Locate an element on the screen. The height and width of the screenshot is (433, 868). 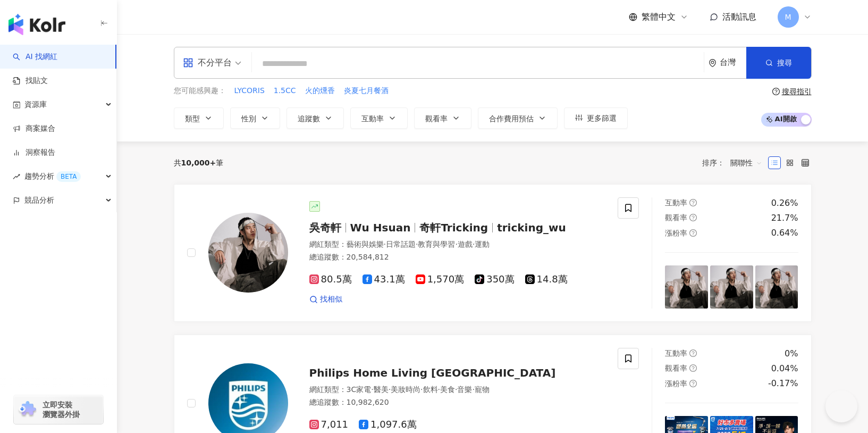
span: 日常話題 is located at coordinates (401, 244).